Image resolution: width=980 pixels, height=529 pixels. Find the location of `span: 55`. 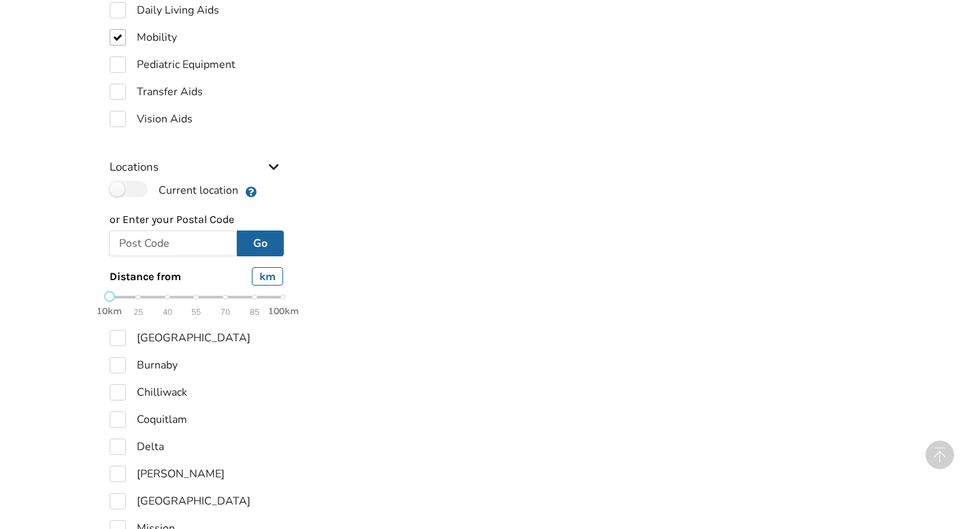

span: 55 is located at coordinates (196, 312).